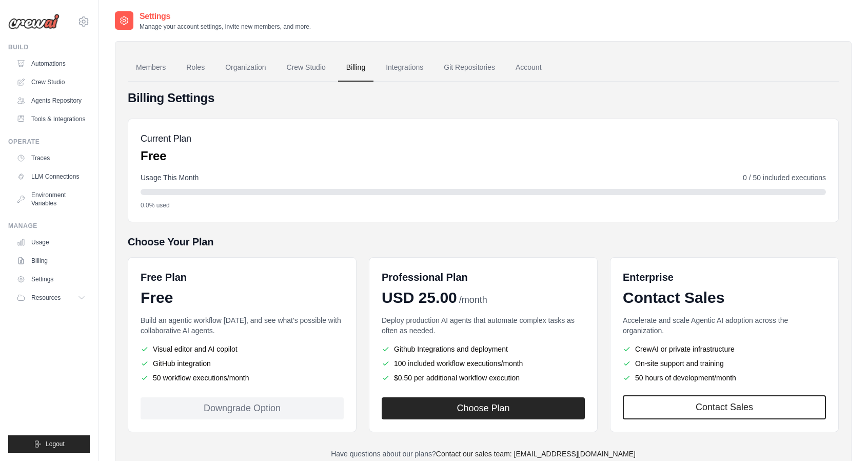  I want to click on span: USD 25.00, so click(419, 297).